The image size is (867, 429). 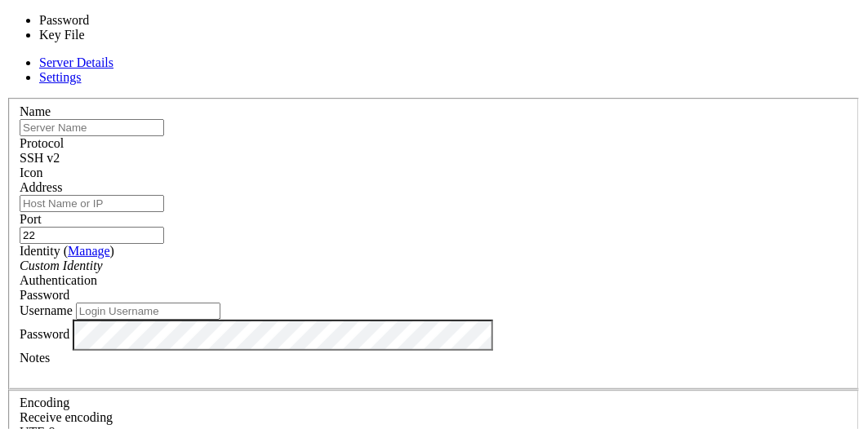 I want to click on span: Settings, so click(x=60, y=77).